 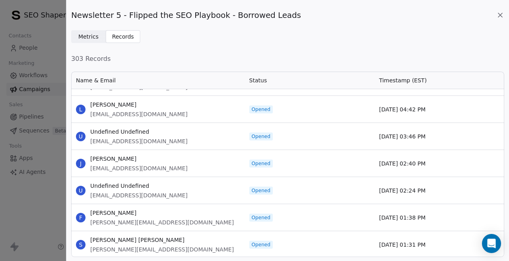 What do you see at coordinates (186, 15) in the screenshot?
I see `span: Newsletter 5 - Flipped the SEO Playbook - Borrowed Leads` at bounding box center [186, 15].